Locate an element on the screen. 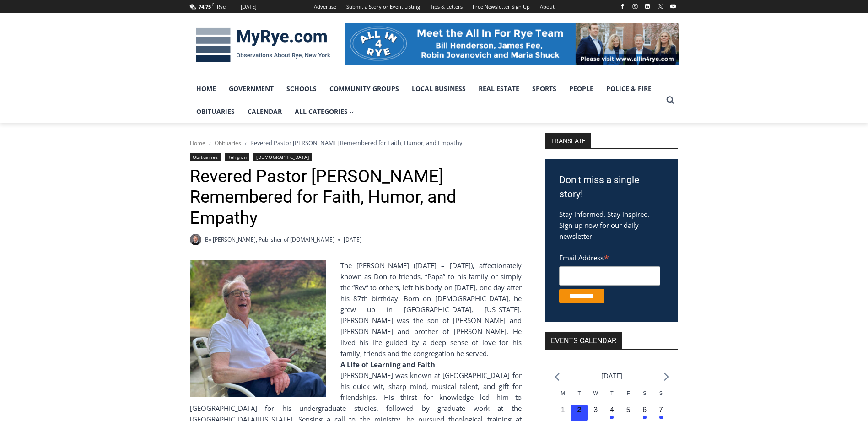  strong: TRANSLATE is located at coordinates (568, 141).